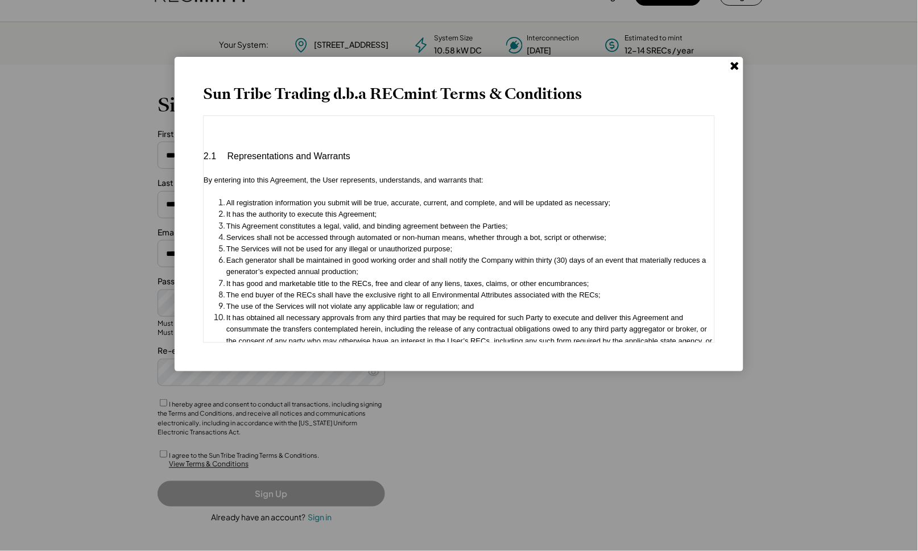 This screenshot has height=551, width=918. Describe the element at coordinates (470, 335) in the screenshot. I see `font: It has obtained all necessary approvals from any third parties that may be required for such Part...` at that location.